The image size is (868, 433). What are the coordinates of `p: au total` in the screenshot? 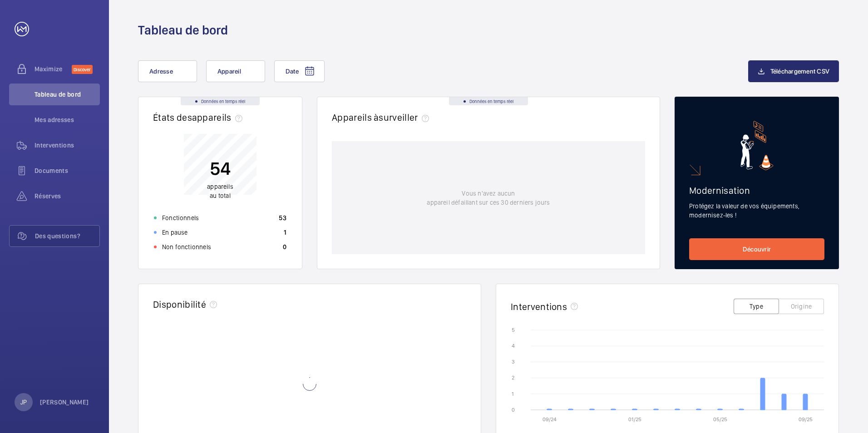 It's located at (220, 191).